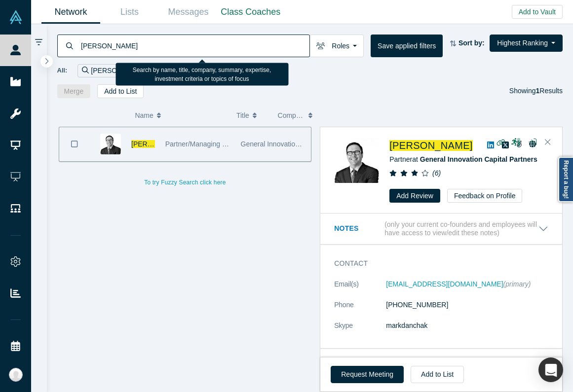 The height and width of the screenshot is (392, 573). What do you see at coordinates (517, 284) in the screenshot?
I see `span: (primary)` at bounding box center [517, 284].